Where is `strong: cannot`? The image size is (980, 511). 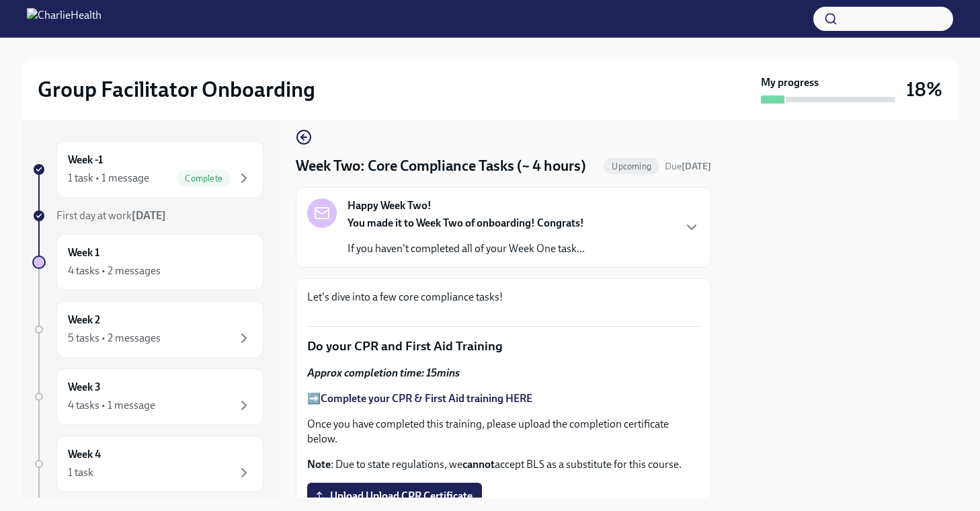 strong: cannot is located at coordinates (478, 464).